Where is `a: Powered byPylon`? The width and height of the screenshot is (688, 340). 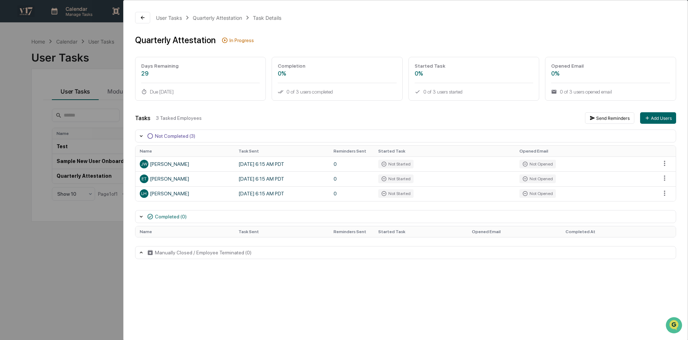 a: Powered byPylon is located at coordinates (69, 181).